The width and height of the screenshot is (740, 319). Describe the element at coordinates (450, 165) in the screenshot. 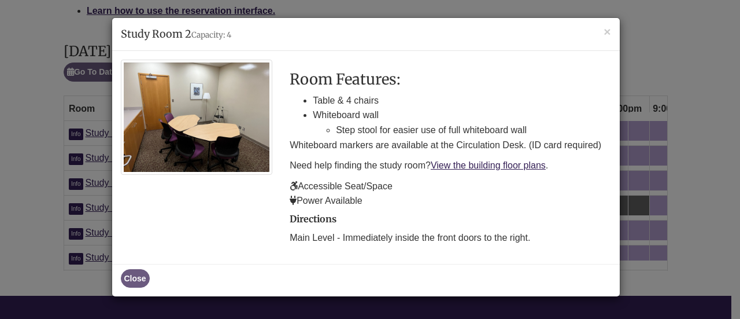

I see `p: Need help finding the study room? .` at that location.